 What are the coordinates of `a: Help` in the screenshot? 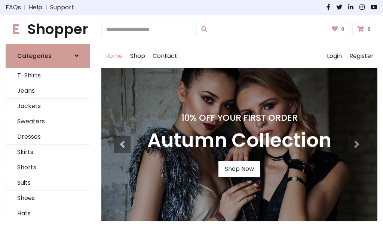 It's located at (36, 7).